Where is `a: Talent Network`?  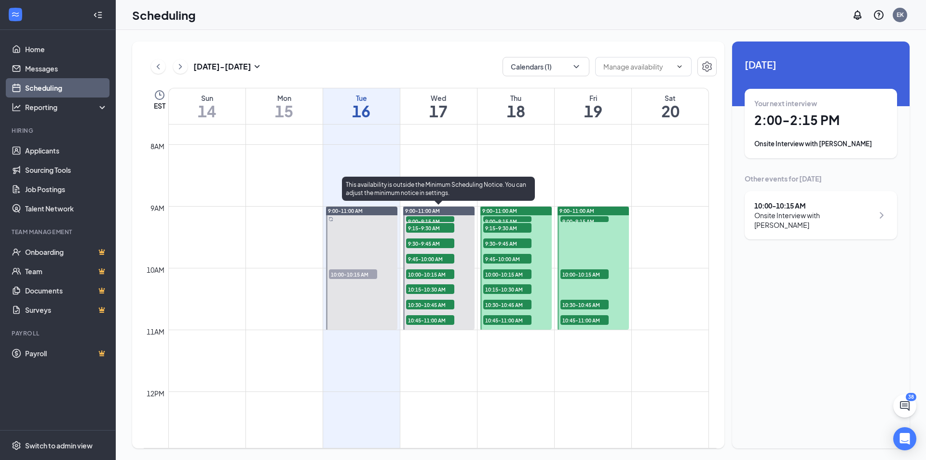 a: Talent Network is located at coordinates (66, 208).